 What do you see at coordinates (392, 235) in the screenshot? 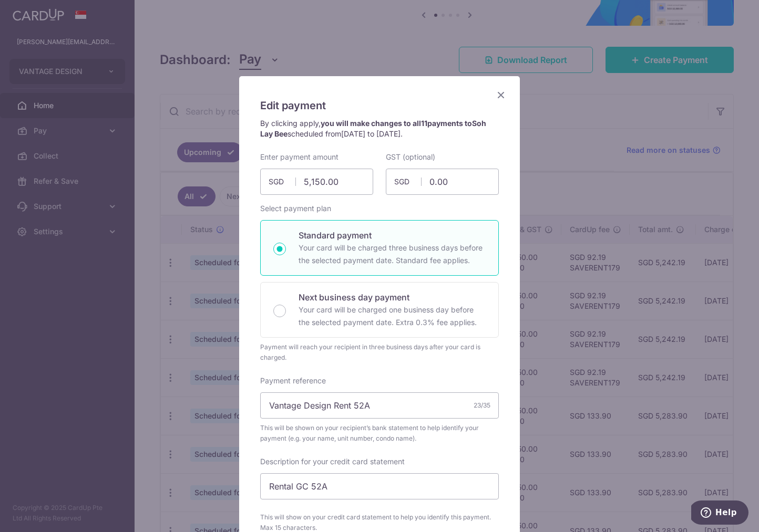
I see `p: Standard payment` at bounding box center [392, 235].